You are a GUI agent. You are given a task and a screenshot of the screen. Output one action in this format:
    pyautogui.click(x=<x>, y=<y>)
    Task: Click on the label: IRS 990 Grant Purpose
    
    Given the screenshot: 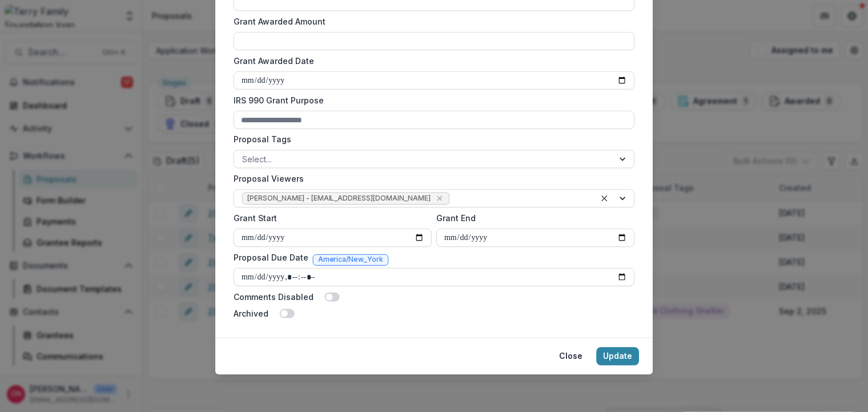 What is the action you would take?
    pyautogui.click(x=430, y=100)
    